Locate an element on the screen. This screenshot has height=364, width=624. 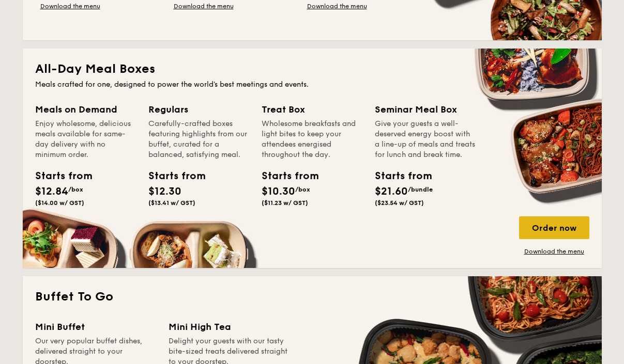
div: Order now is located at coordinates (555, 228).